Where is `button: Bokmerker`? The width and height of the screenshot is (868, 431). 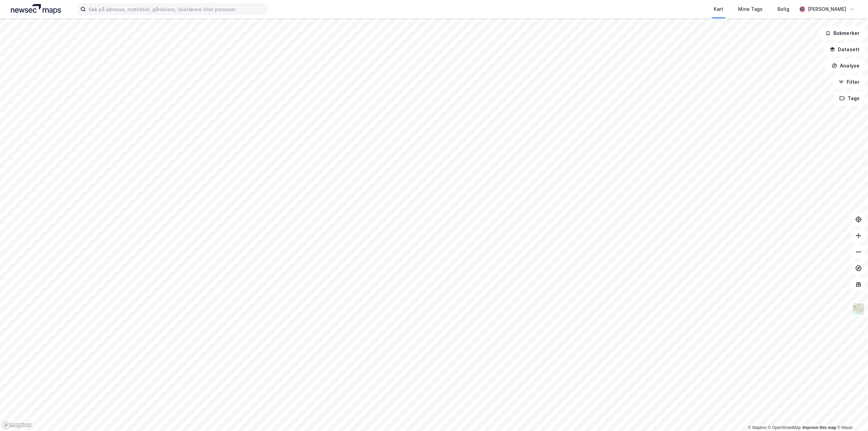
button: Bokmerker is located at coordinates (842, 33).